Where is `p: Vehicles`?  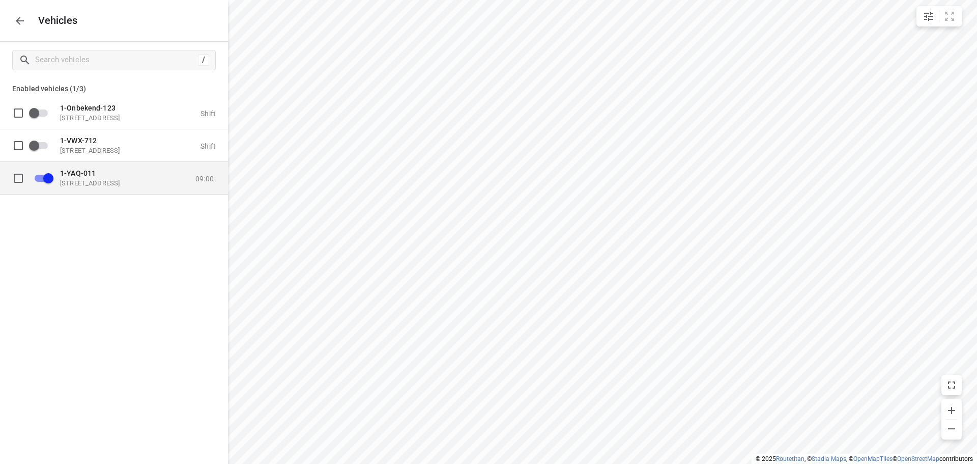 p: Vehicles is located at coordinates (54, 20).